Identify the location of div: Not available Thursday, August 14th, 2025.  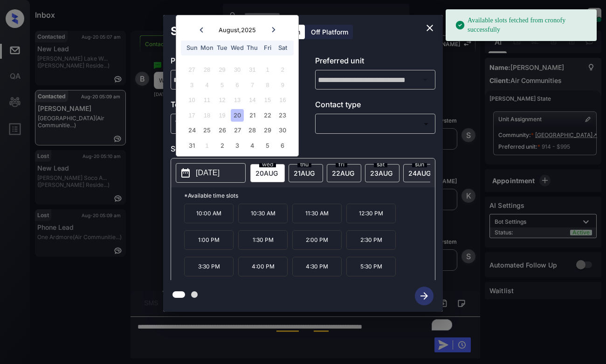
(252, 100).